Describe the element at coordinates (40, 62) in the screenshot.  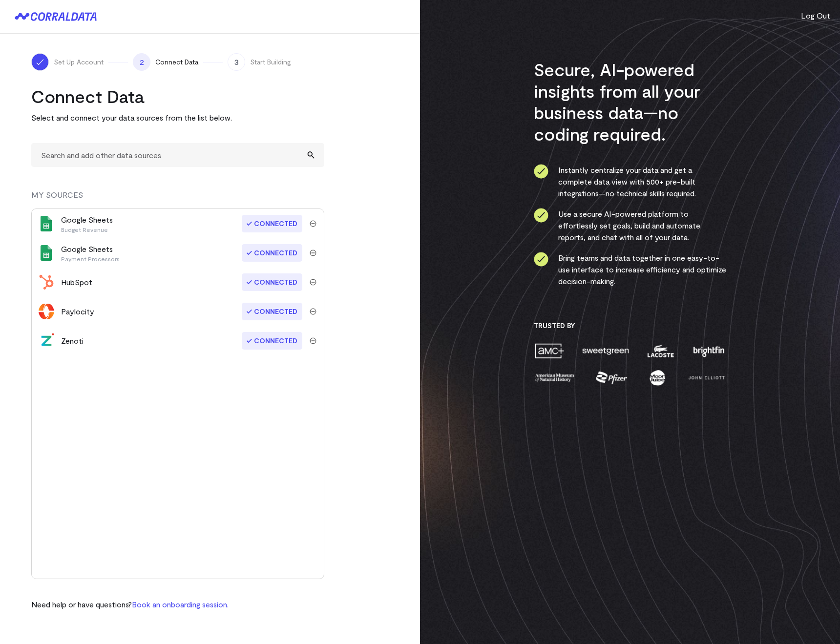
I see `img: ico-check-white-5ff98cb1.svg` at that location.